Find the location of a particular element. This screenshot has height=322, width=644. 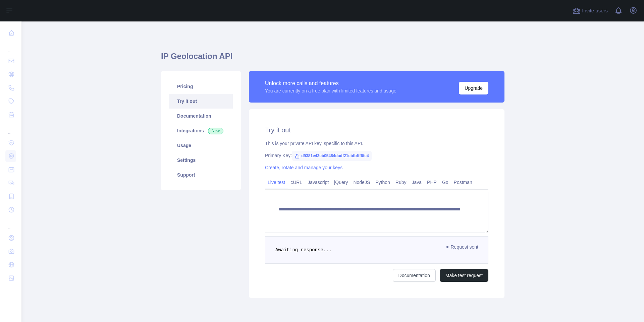

a: Python is located at coordinates (382, 182).